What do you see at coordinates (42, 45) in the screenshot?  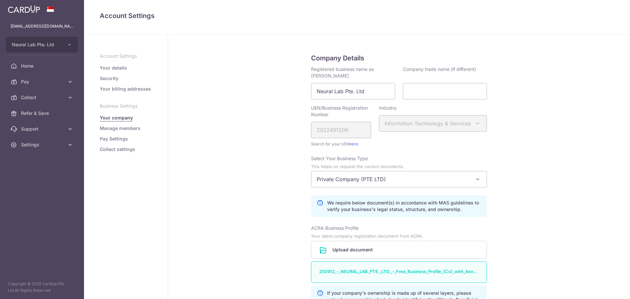 I see `button: Neural Lab Pte. Ltd` at bounding box center [42, 45].